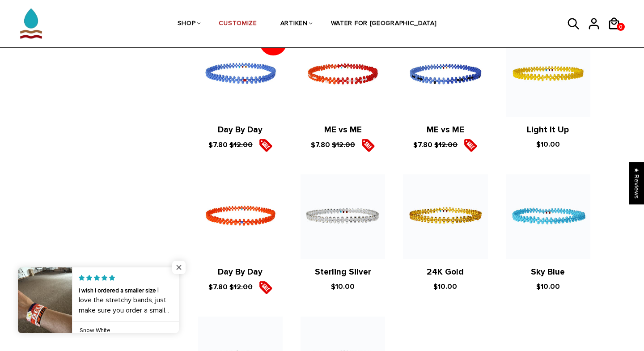 This screenshot has width=644, height=351. I want to click on a: Sterling Silver, so click(343, 272).